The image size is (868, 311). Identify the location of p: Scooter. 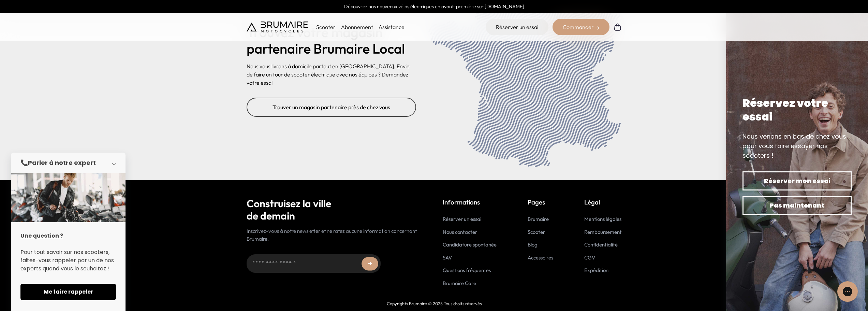
(326, 27).